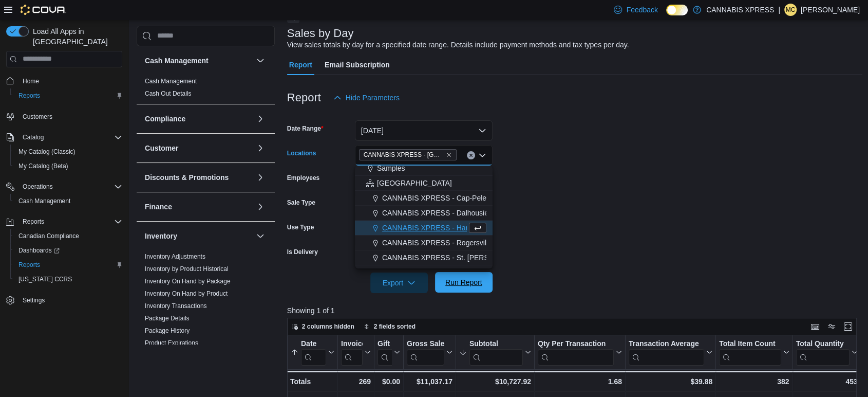  I want to click on span: Home, so click(70, 81).